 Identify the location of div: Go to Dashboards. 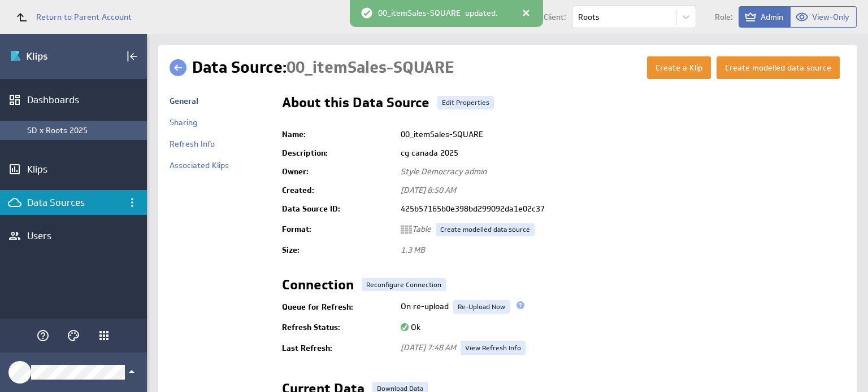
(50, 56).